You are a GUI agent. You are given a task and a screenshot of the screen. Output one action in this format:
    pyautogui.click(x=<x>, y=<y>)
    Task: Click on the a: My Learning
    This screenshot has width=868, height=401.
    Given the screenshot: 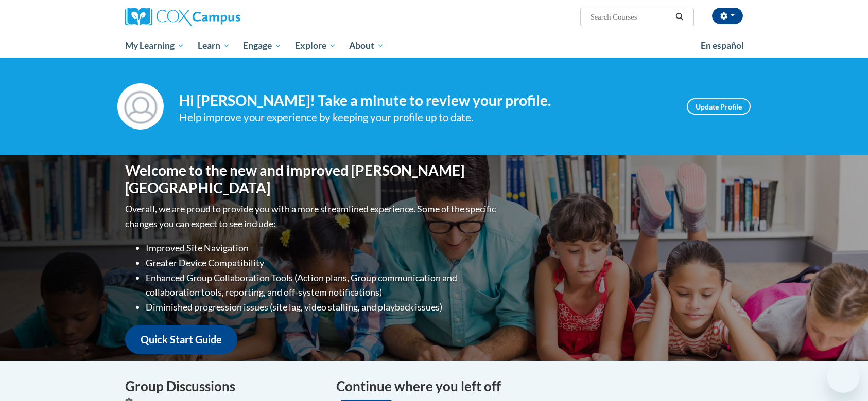 What is the action you would take?
    pyautogui.click(x=154, y=46)
    